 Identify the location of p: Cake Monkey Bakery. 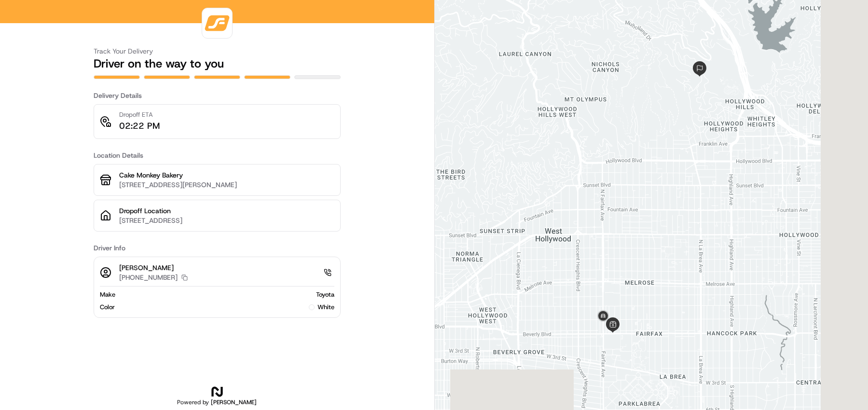
(227, 175).